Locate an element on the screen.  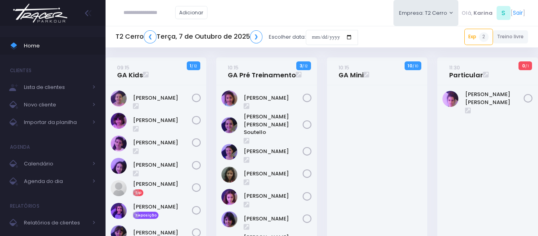
a: Treino livre is located at coordinates (510, 37).